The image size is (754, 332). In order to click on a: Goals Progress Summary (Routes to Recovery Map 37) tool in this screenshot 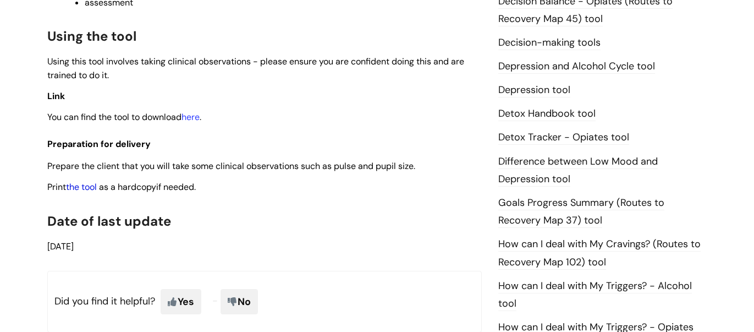, I will do `click(581, 212)`.